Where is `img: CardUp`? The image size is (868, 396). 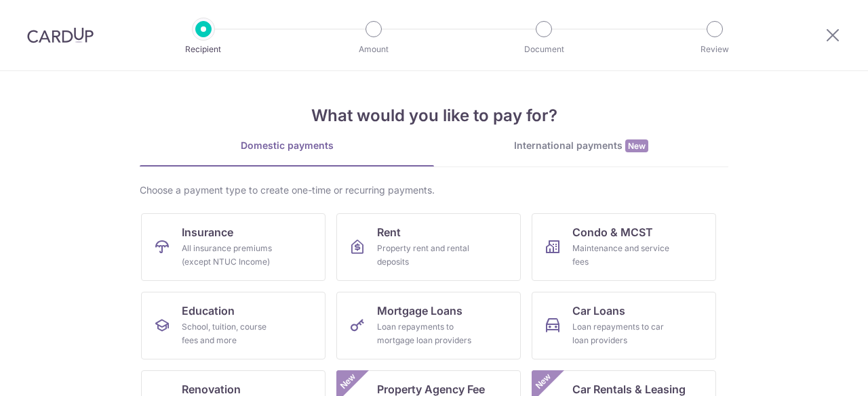
img: CardUp is located at coordinates (61, 35).